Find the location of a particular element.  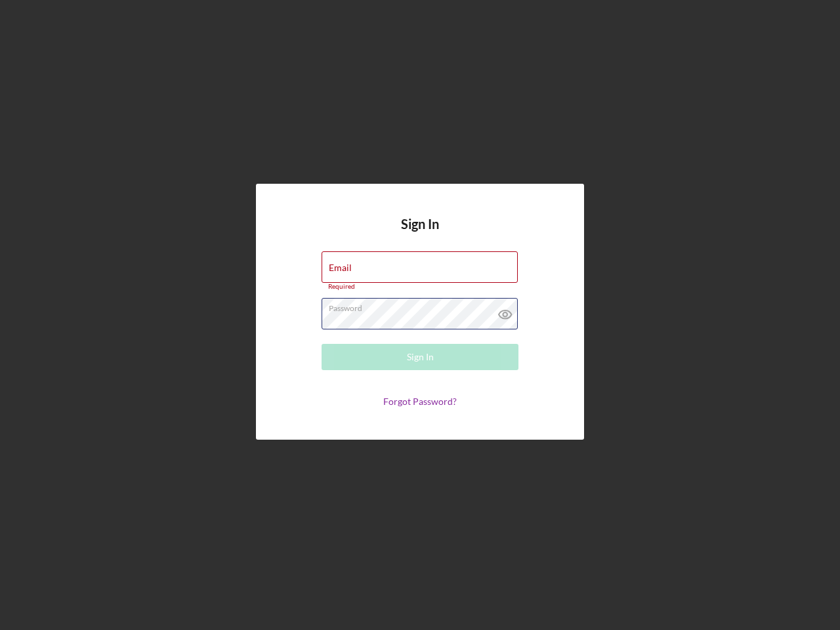

label: Email is located at coordinates (340, 268).